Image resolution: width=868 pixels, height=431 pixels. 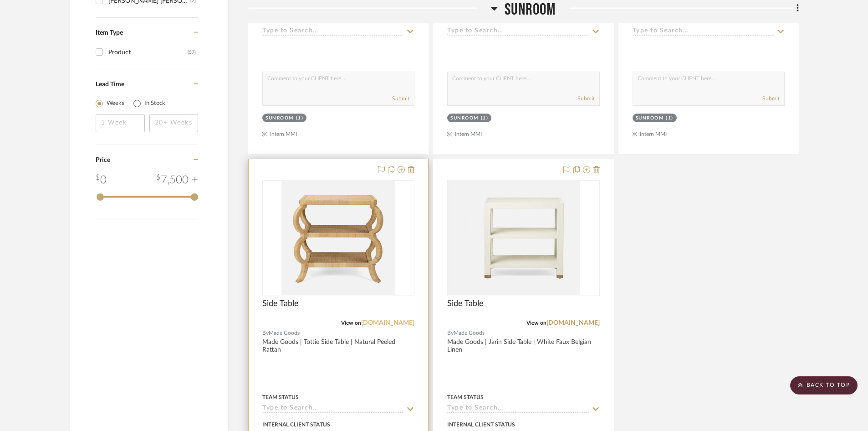 I want to click on span: Price, so click(x=103, y=160).